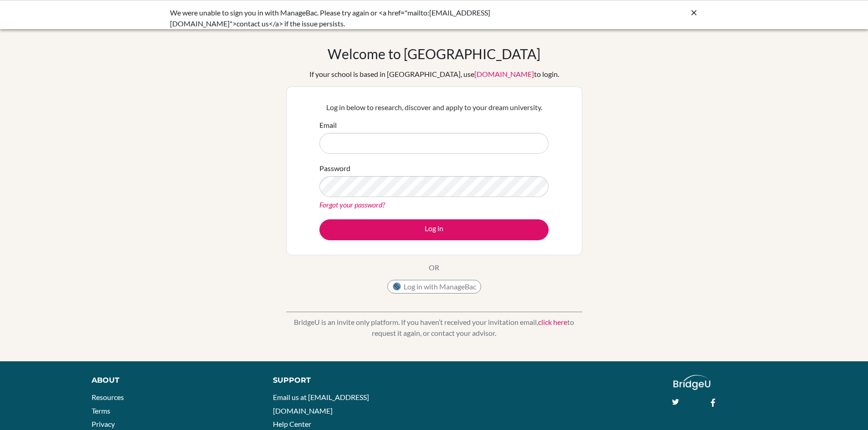 Image resolution: width=868 pixels, height=430 pixels. Describe the element at coordinates (434, 268) in the screenshot. I see `p: OR` at that location.